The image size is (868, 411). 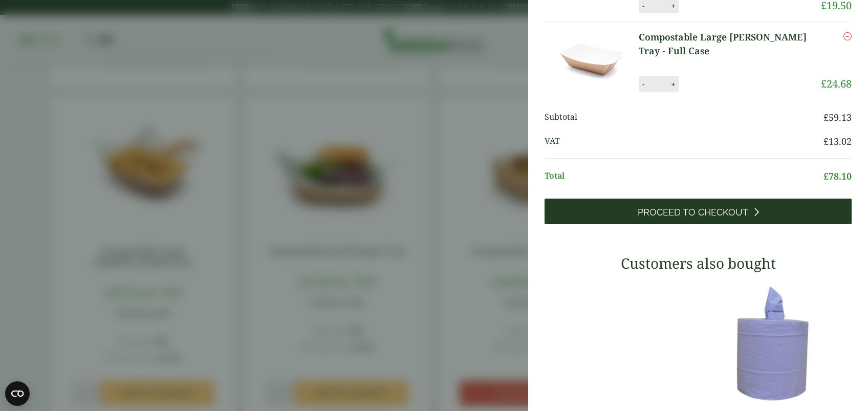 I want to click on a: 3630017-2-Ply-Blue-Centre-Feed-104m, so click(x=777, y=343).